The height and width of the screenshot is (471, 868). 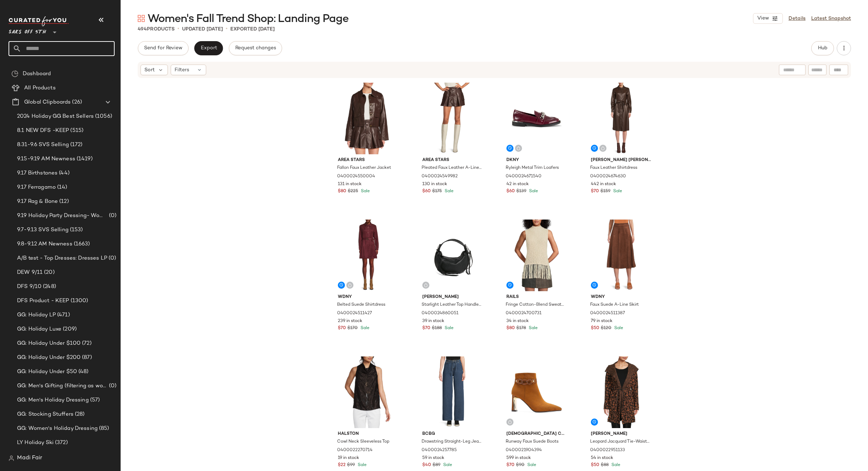 I want to click on img: 0400024860051_BLACK, so click(x=452, y=255).